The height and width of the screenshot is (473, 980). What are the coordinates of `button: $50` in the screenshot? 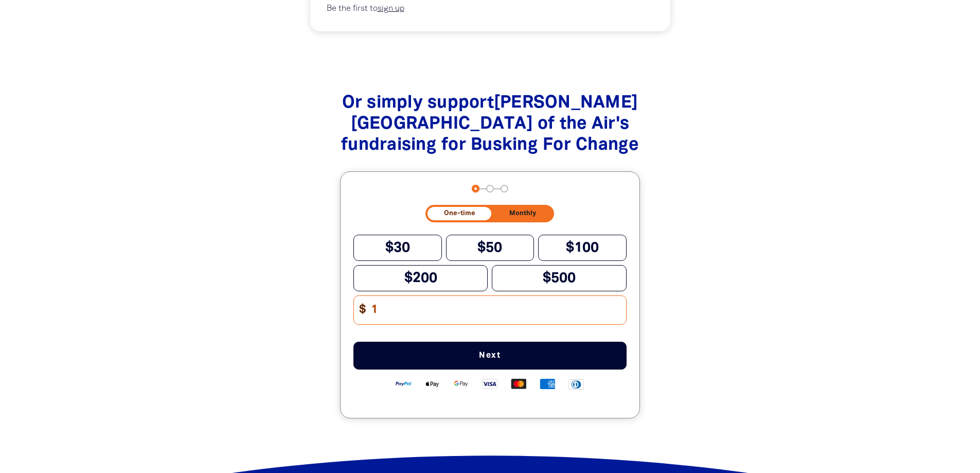 It's located at (490, 248).